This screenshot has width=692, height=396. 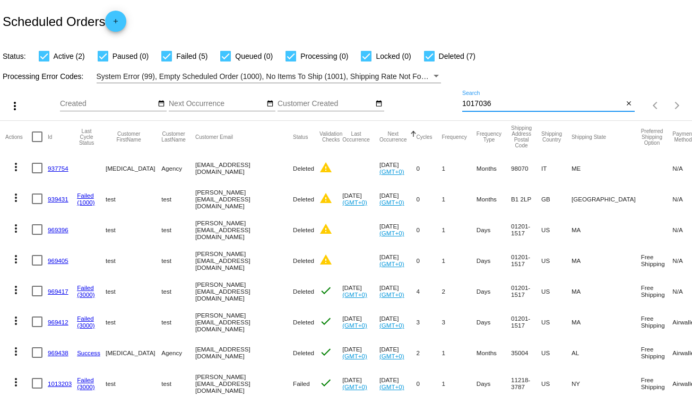 I want to click on span: Queued (0), so click(x=254, y=56).